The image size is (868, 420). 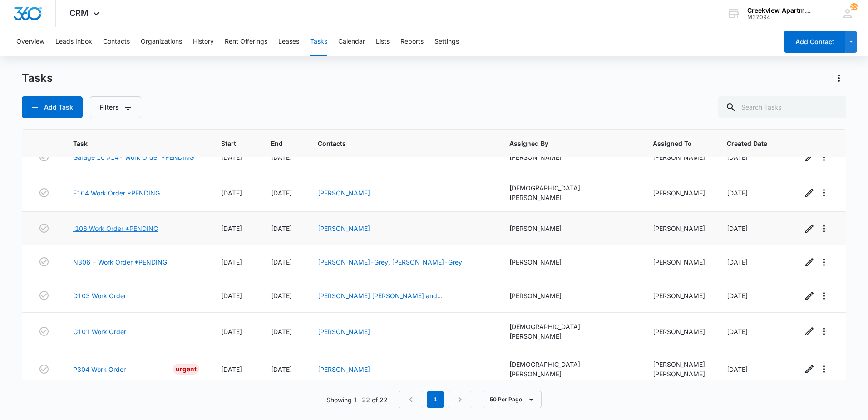 What do you see at coordinates (412, 42) in the screenshot?
I see `button: Reports` at bounding box center [412, 42].